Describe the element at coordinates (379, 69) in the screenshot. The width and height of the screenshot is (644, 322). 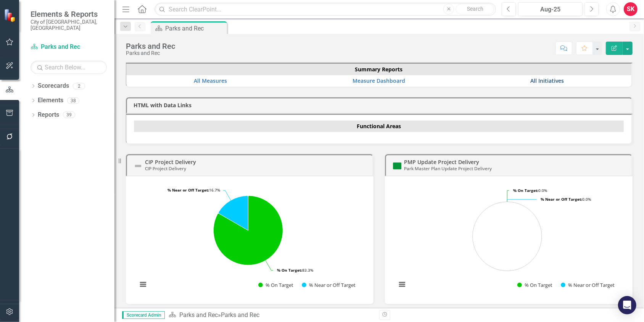
I see `th: Summary Reports` at that location.